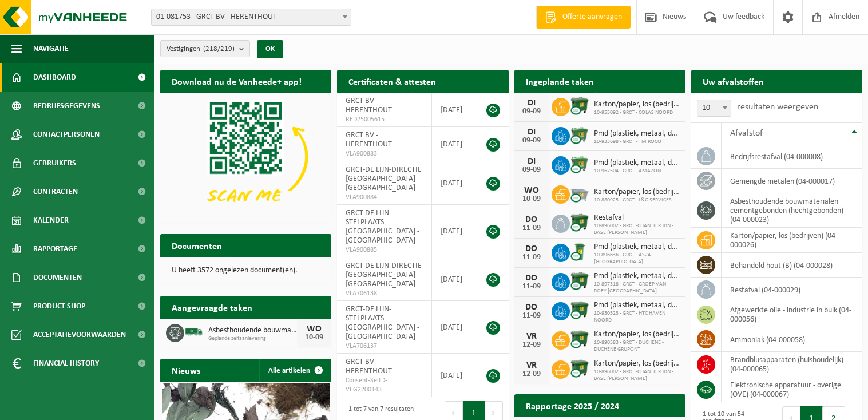 The image size is (868, 420). Describe the element at coordinates (532, 336) in the screenshot. I see `div: VR` at that location.